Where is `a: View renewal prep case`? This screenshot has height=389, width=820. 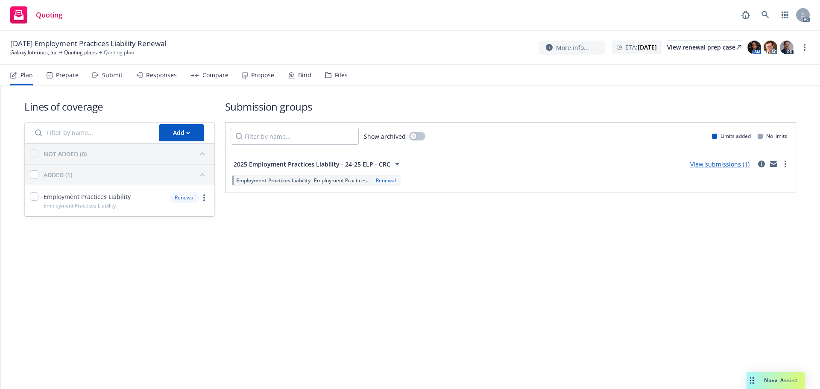 a: View renewal prep case is located at coordinates (704, 47).